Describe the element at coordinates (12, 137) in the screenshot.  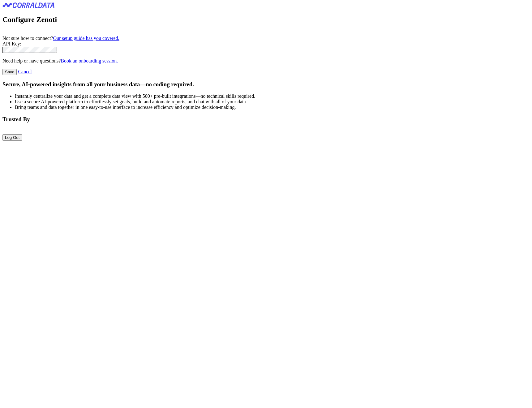
I see `button: Log Out` at that location.